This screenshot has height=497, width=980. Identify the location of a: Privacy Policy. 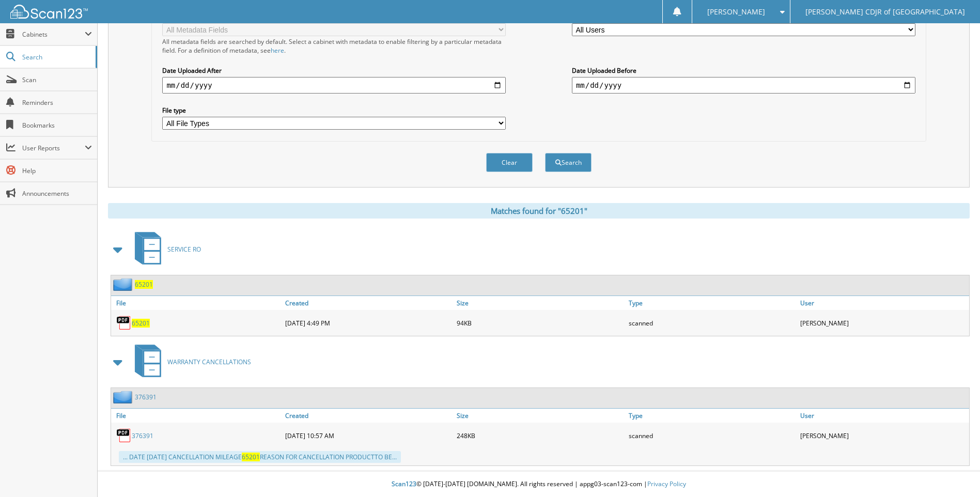
(667, 484).